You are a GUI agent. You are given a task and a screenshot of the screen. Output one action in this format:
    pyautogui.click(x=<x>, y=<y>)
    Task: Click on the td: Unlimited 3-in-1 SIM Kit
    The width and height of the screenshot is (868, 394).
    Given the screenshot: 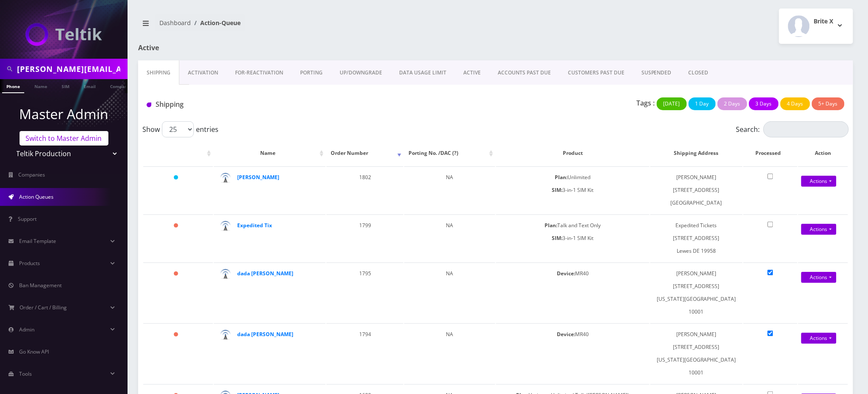 What is the action you would take?
    pyautogui.click(x=573, y=189)
    